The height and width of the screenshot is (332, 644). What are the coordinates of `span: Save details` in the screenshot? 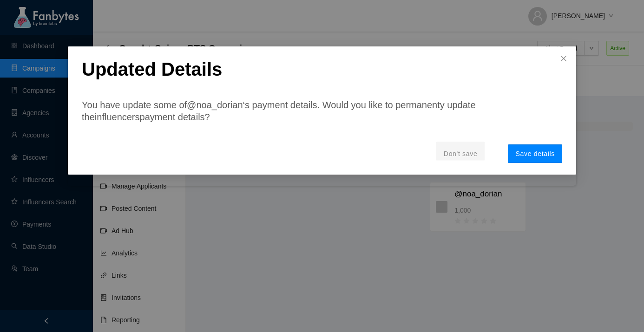 It's located at (535, 154).